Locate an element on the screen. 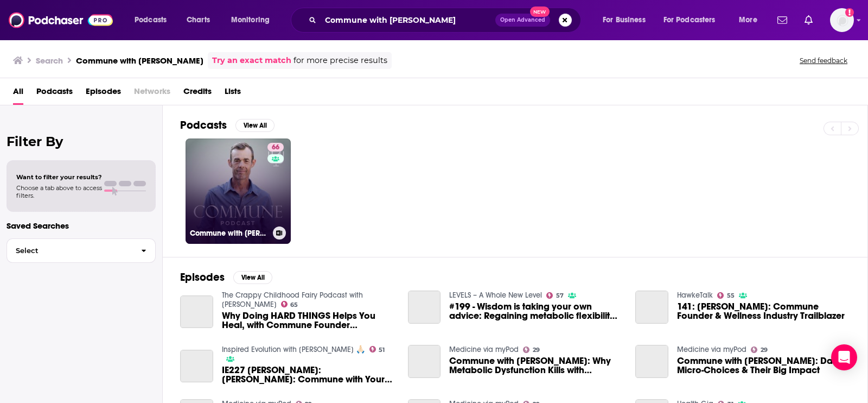 Image resolution: width=868 pixels, height=403 pixels. button: Show profile menu is located at coordinates (842, 20).